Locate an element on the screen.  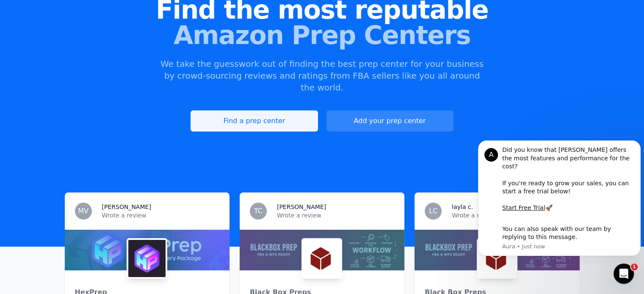
div: Profile image for Aura is located at coordinates (17, 17).